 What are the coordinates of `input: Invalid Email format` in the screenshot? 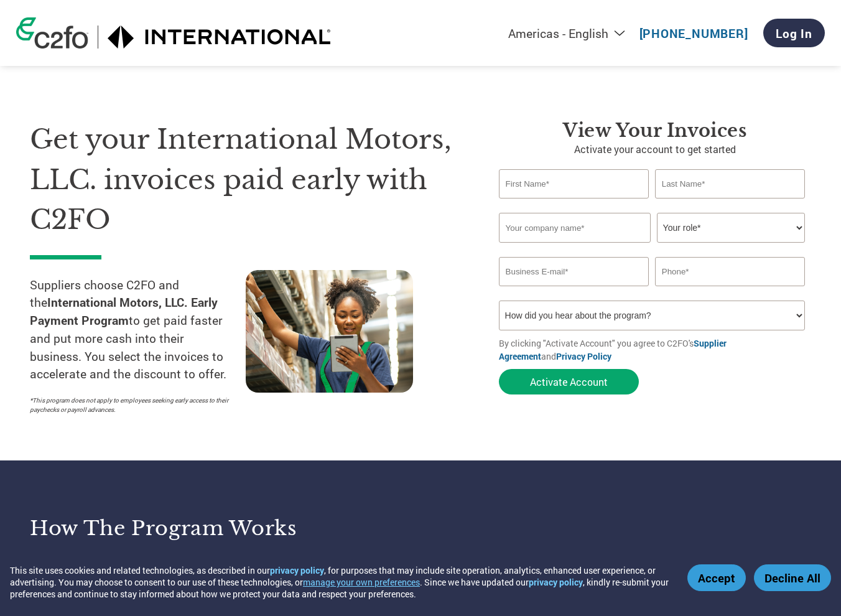 It's located at (573, 271).